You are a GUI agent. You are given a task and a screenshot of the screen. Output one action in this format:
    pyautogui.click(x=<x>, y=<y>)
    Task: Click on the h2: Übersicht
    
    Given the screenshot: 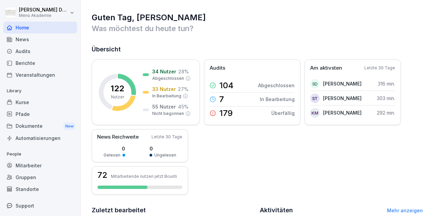 What is the action you would take?
    pyautogui.click(x=257, y=49)
    